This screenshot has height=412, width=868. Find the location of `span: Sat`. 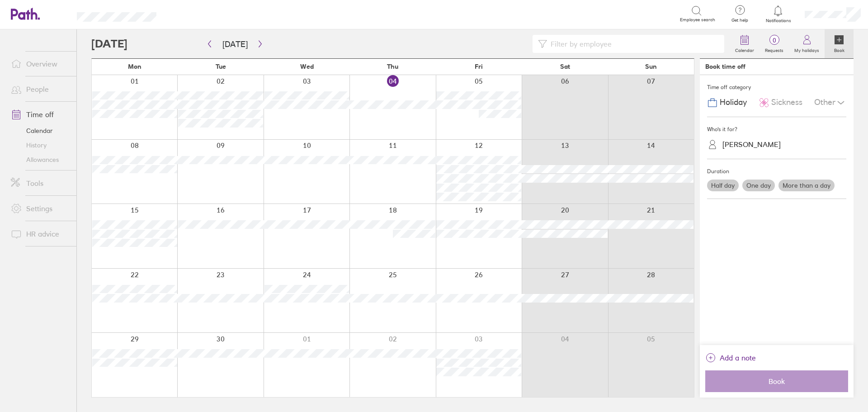

span: Sat is located at coordinates (566, 67).